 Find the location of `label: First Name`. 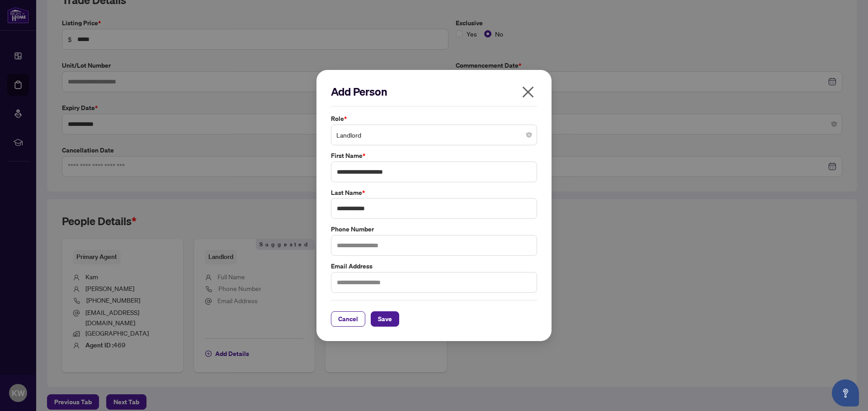

label: First Name is located at coordinates (434, 156).